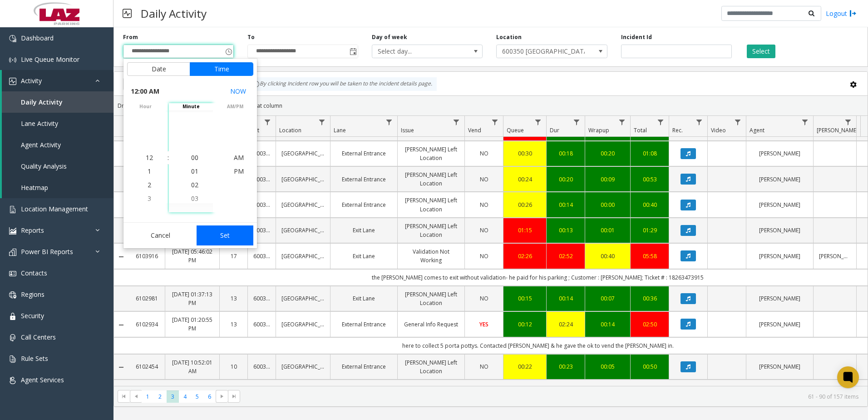 Image resolution: width=868 pixels, height=420 pixels. Describe the element at coordinates (474, 130) in the screenshot. I see `span: Vend` at that location.